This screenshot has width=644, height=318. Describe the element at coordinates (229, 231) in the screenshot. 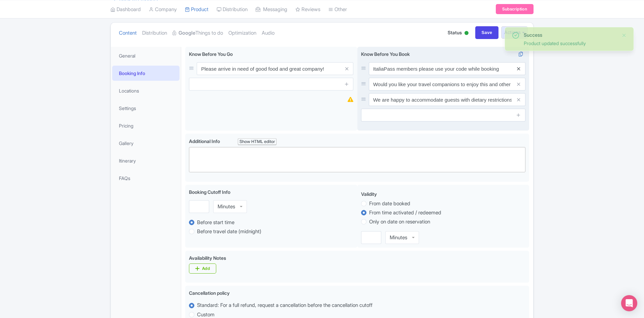

I see `label: Before travel date (midnight)` at that location.